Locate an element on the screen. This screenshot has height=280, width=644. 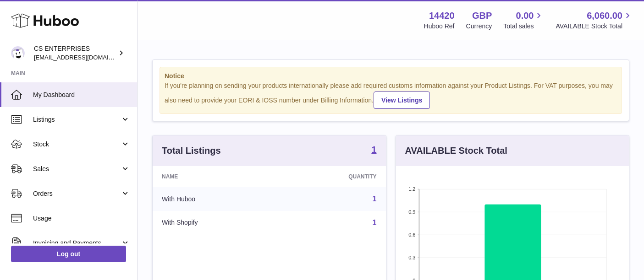
h3: AVAILABLE Stock Total is located at coordinates (456, 151).